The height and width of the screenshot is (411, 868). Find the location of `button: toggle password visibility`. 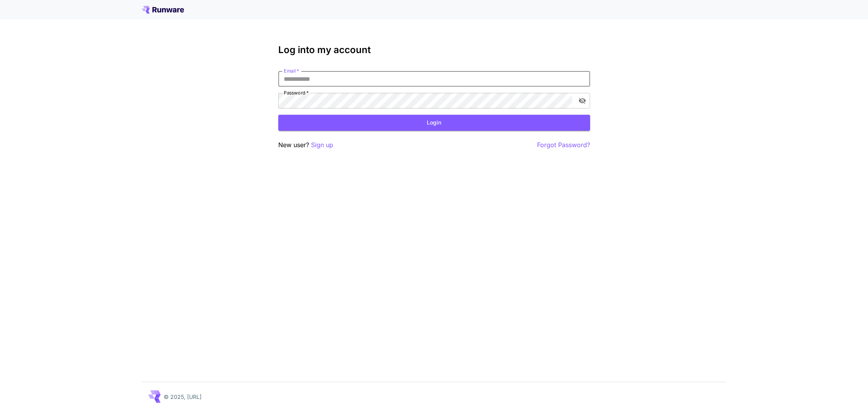

button: toggle password visibility is located at coordinates (582, 101).